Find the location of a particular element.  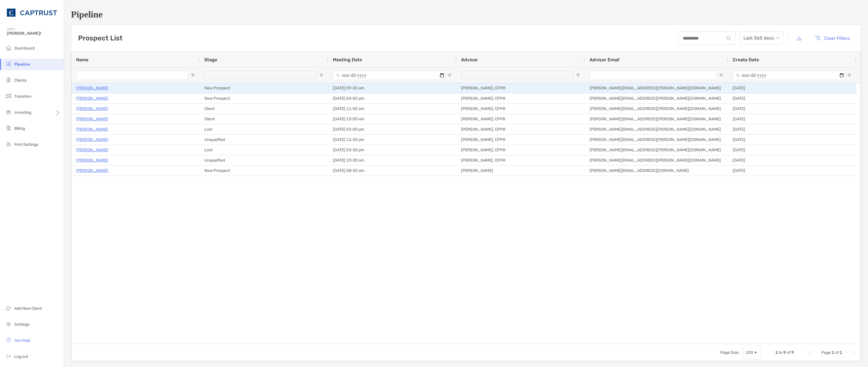

span: Dashboard is located at coordinates (24, 48).